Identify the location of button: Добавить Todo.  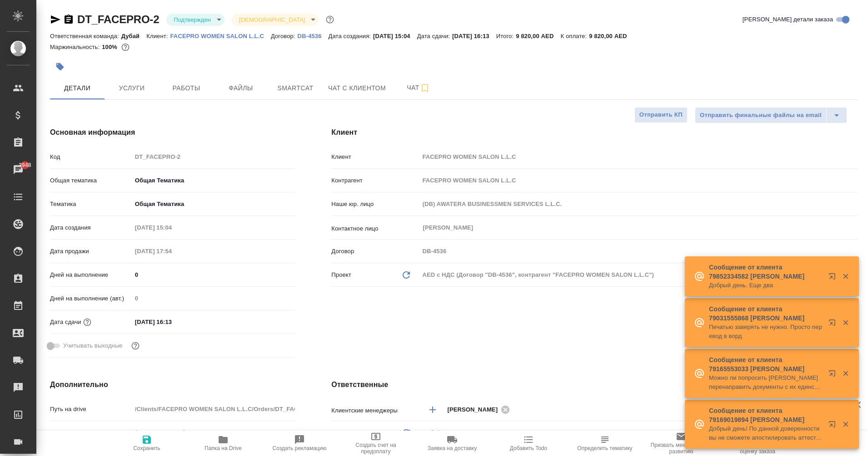
(528, 443).